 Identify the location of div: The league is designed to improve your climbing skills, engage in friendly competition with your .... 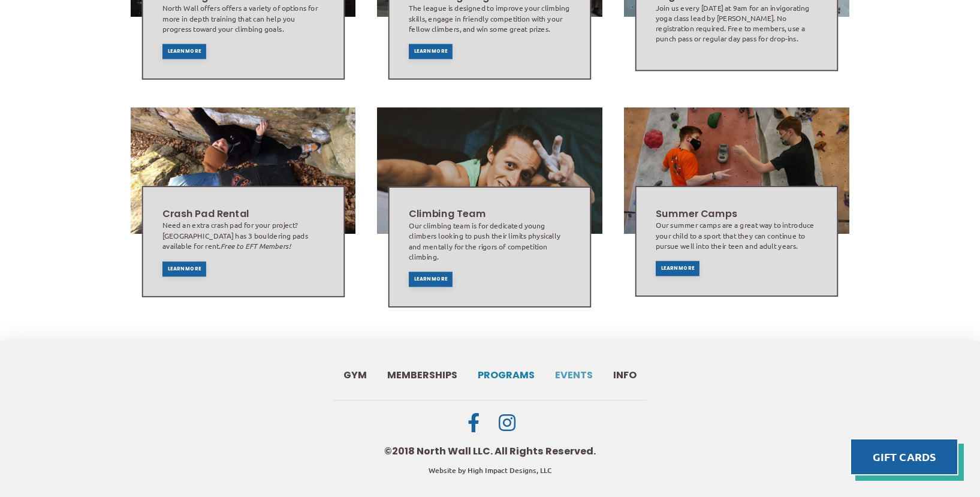
(490, 18).